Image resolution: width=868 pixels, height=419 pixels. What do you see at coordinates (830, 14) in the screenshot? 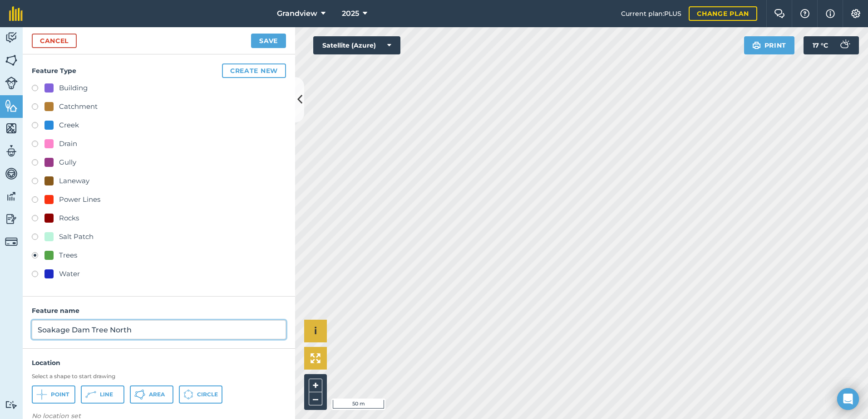
I see `img: svg+xml;base64,PHN2ZyB4bWxucz0iaHR0cDovL3d3dy53My5vcmcvMjAwMC9zdmciIHdpZHRoPSIxNyIgaGVpZ2h0PSIxNy...` at bounding box center [830, 14].